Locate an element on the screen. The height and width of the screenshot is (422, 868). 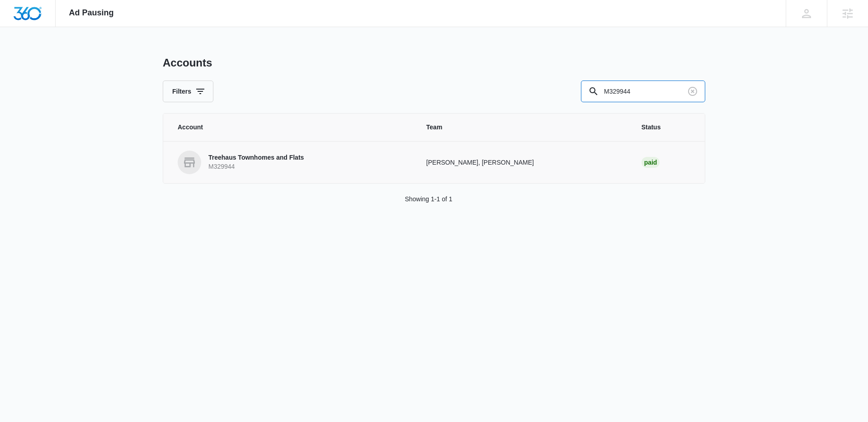
span: Status is located at coordinates (666, 127).